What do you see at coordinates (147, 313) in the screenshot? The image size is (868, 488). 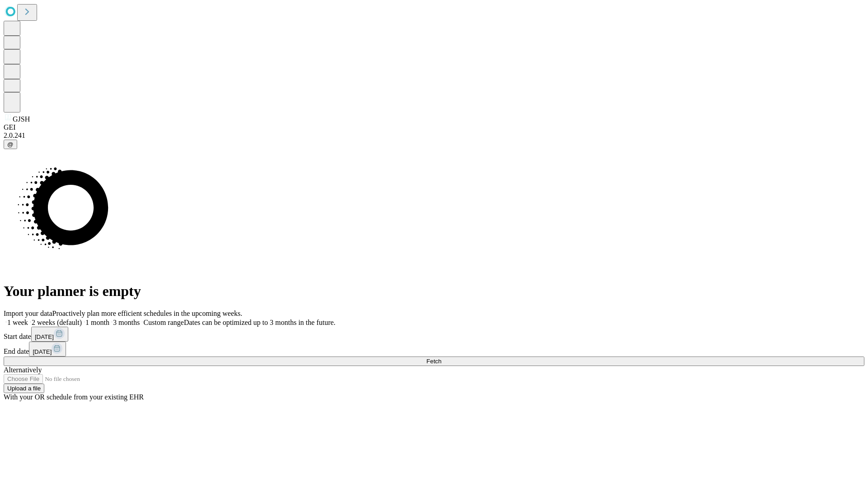 I see `span: Proactively plan more efficient schedules in the upcoming weeks.` at bounding box center [147, 313].